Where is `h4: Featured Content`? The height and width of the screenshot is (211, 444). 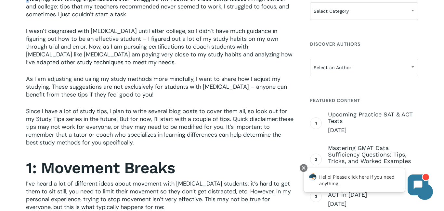
h4: Featured Content is located at coordinates (364, 100).